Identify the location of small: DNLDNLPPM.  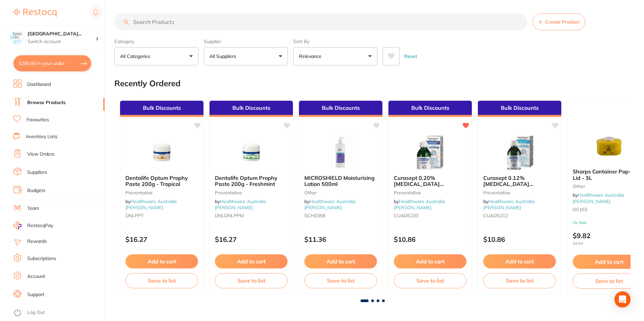
(251, 216).